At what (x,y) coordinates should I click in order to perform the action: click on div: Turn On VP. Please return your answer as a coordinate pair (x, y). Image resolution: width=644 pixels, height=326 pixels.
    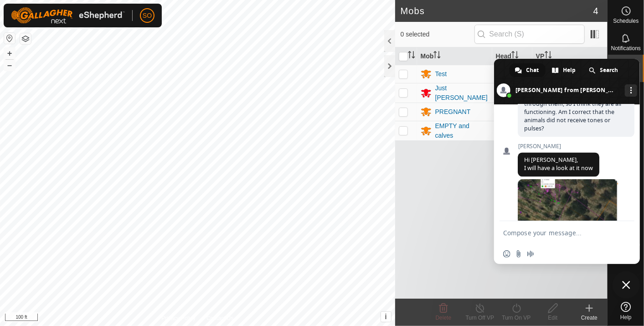
    Looking at the image, I should click on (516, 318).